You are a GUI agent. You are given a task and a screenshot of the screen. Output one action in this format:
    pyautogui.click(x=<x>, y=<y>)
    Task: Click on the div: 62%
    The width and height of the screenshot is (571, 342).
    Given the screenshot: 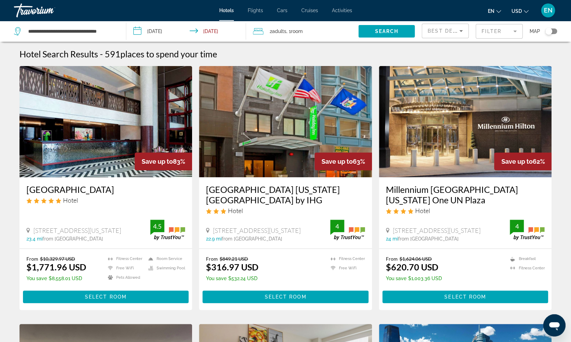 What is the action you would take?
    pyautogui.click(x=522, y=161)
    